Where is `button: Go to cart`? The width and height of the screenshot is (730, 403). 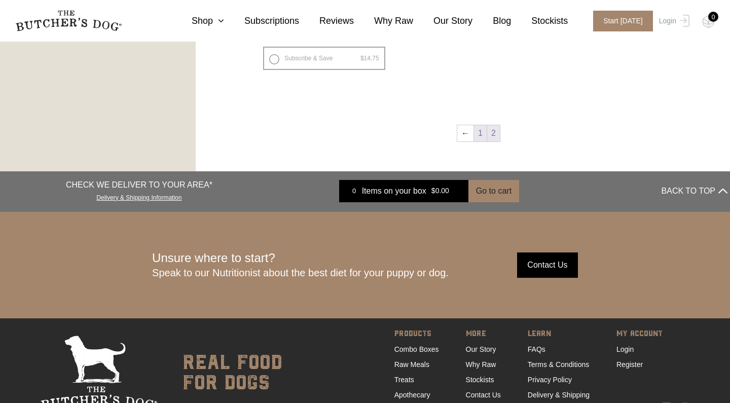
button: Go to cart is located at coordinates (494, 191).